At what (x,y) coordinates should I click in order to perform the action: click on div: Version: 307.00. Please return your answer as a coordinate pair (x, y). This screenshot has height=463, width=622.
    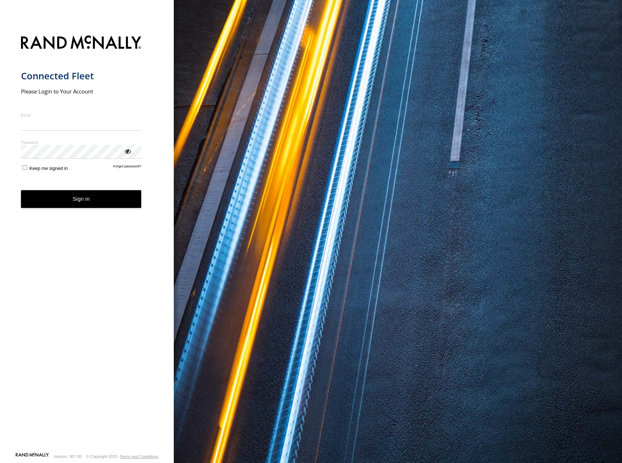
    Looking at the image, I should click on (68, 456).